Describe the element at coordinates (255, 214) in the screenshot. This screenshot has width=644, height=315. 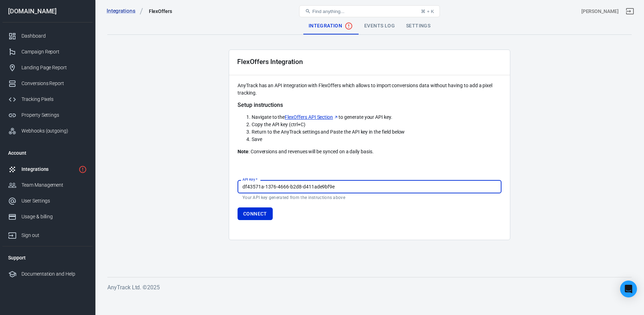
I see `button: Connect` at that location.